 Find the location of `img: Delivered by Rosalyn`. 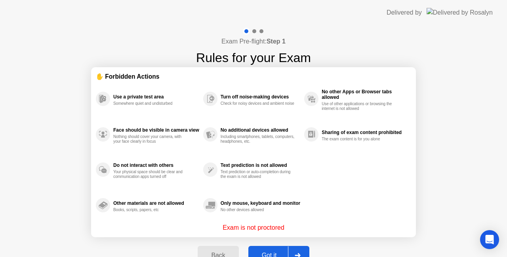

img: Delivered by Rosalyn is located at coordinates (459, 12).